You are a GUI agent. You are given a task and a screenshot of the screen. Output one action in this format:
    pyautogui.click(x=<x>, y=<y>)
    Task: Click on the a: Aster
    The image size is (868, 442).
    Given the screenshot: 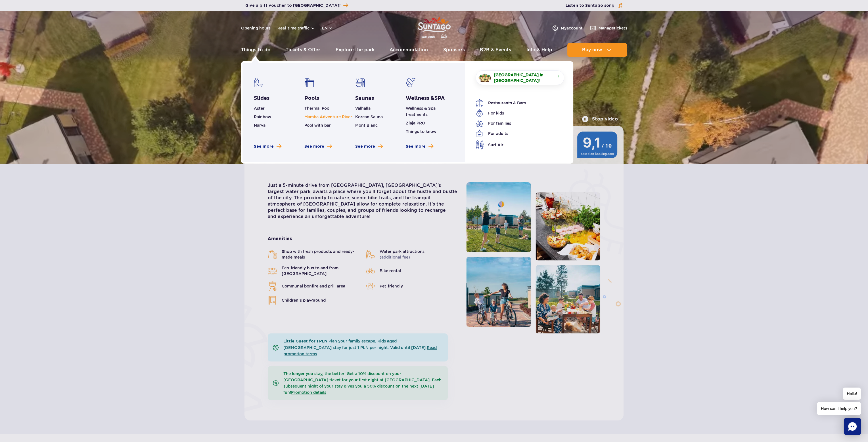 What is the action you would take?
    pyautogui.click(x=260, y=108)
    